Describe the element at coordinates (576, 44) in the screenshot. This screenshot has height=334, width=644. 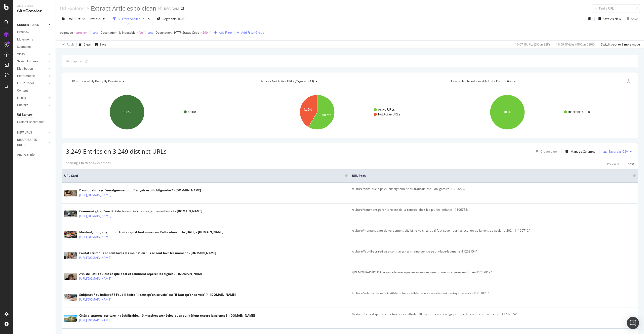
I see `div: 16.59 % Visits ( 98K on 589K )` at that location.